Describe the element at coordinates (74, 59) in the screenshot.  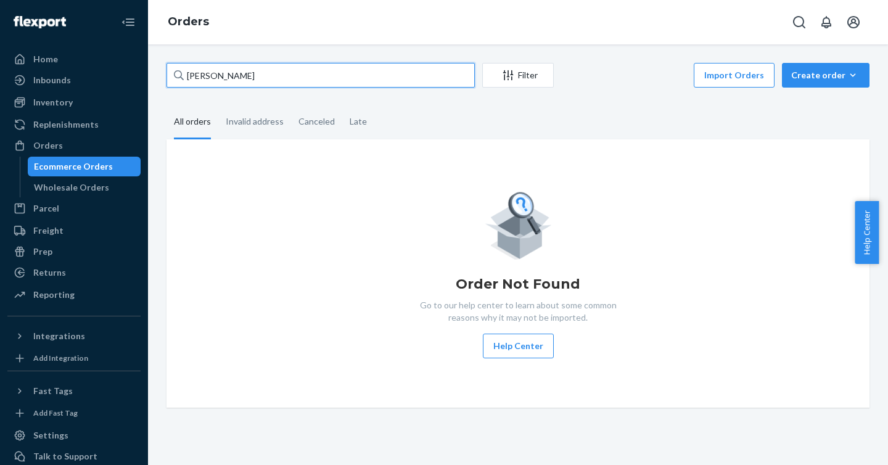
I see `a: Home` at that location.